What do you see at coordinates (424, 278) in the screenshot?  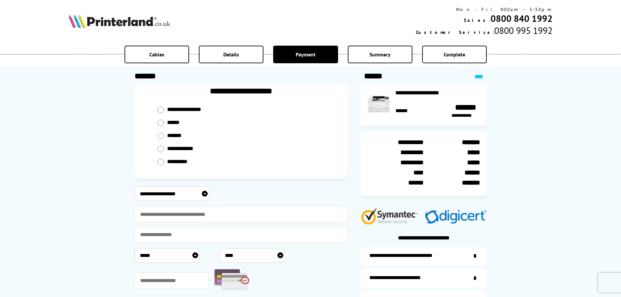 I see `a: items-arrive` at bounding box center [424, 278].